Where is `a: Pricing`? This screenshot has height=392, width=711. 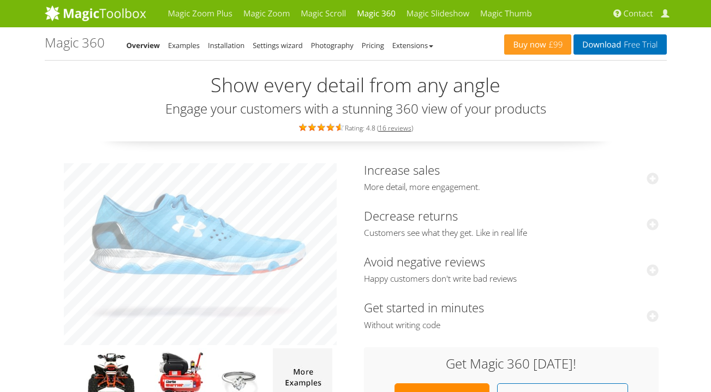
a: Pricing is located at coordinates (373, 45).